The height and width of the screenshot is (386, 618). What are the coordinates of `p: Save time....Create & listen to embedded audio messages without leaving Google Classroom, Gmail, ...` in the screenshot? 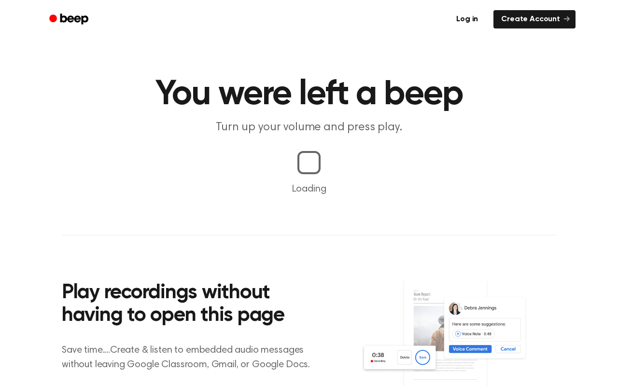 It's located at (192, 358).